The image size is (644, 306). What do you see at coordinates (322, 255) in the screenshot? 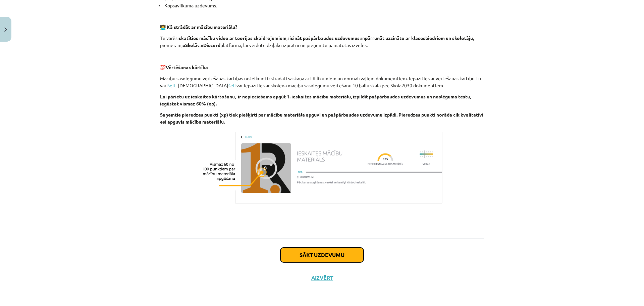
I see `button: Sākt uzdevumu` at bounding box center [322, 255].